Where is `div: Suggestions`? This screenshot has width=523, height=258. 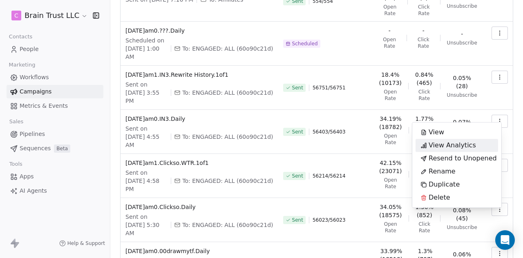 div: Suggestions is located at coordinates (457, 165).